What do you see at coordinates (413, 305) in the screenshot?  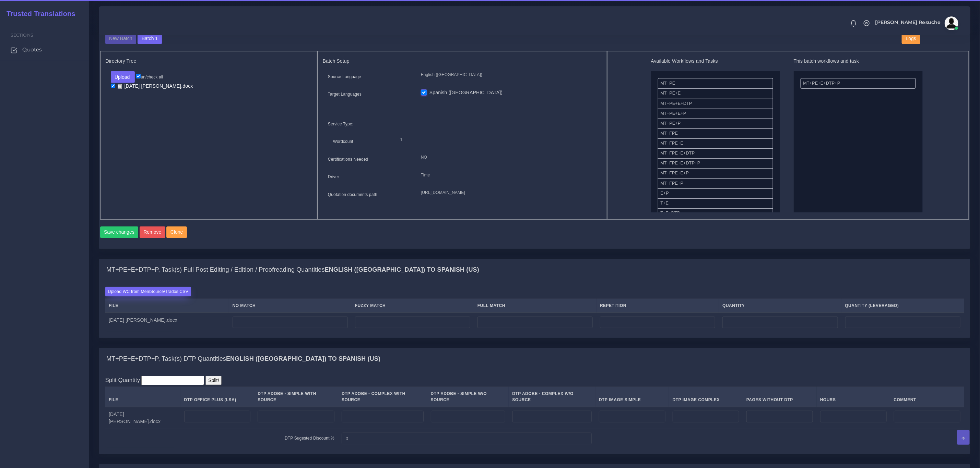 I see `th: Fuzzy Match` at bounding box center [413, 305].